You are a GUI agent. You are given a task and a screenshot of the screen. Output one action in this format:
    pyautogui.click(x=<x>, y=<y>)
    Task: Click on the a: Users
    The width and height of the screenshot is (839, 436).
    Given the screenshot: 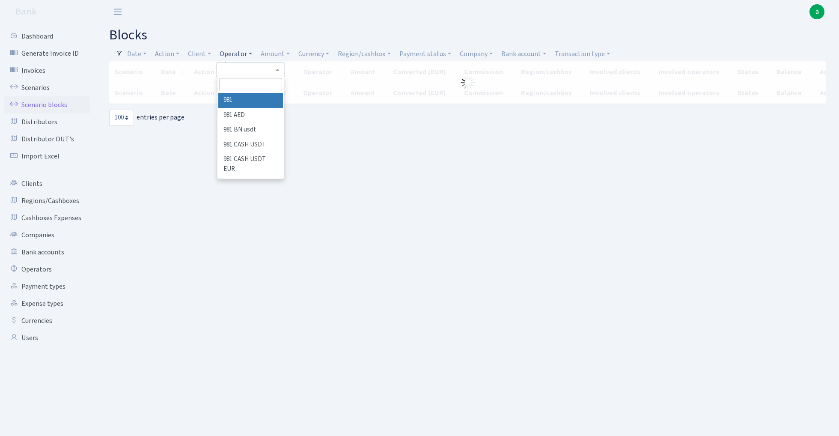 What is the action you would take?
    pyautogui.click(x=47, y=338)
    